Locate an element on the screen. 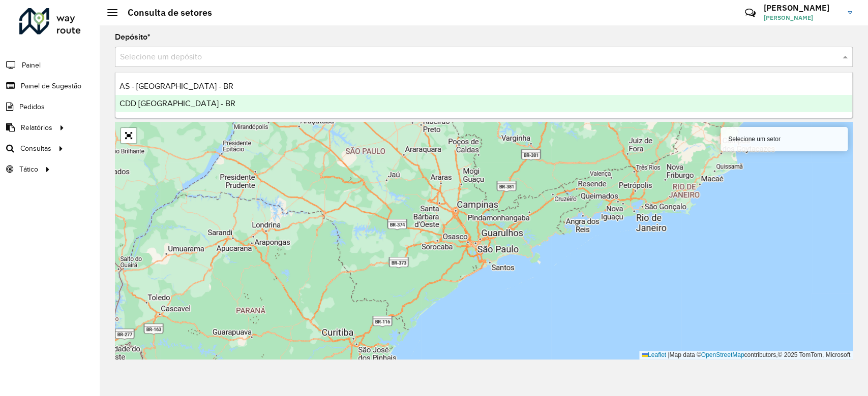 Image resolution: width=868 pixels, height=396 pixels. div: Selecione um setor is located at coordinates (783, 139).